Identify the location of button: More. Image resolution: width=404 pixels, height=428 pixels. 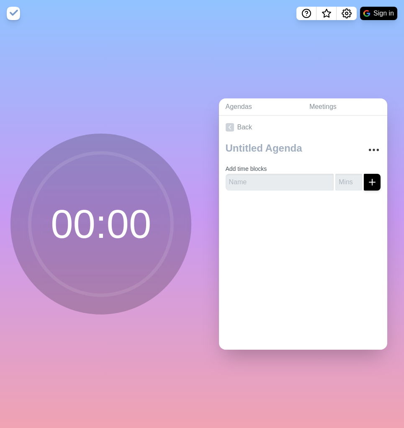
(374, 150).